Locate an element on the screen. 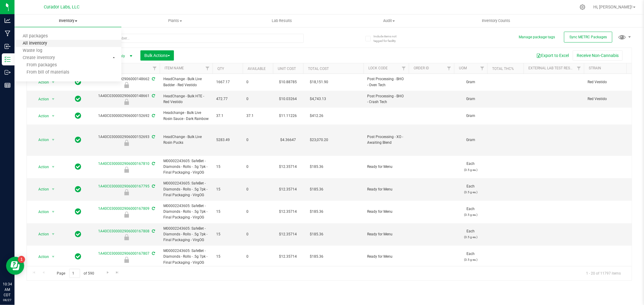  span: Include items not tagged for facility is located at coordinates (388, 39).